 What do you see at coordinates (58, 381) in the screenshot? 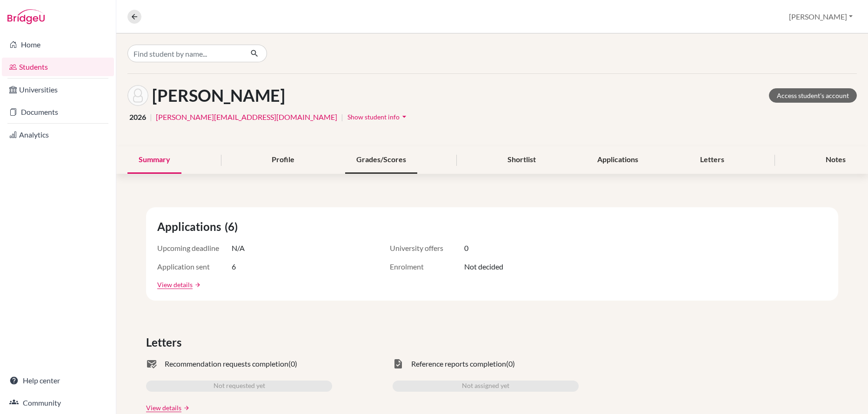
I see `a: Help center` at bounding box center [58, 381].